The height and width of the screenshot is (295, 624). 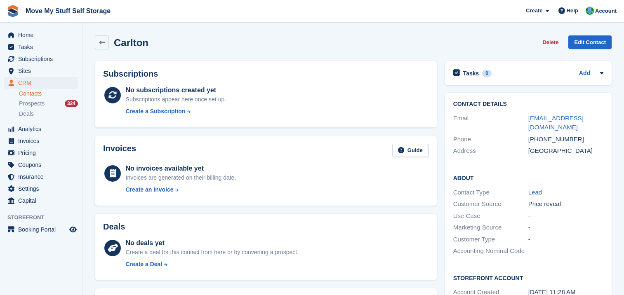 I want to click on span: Settings, so click(x=43, y=189).